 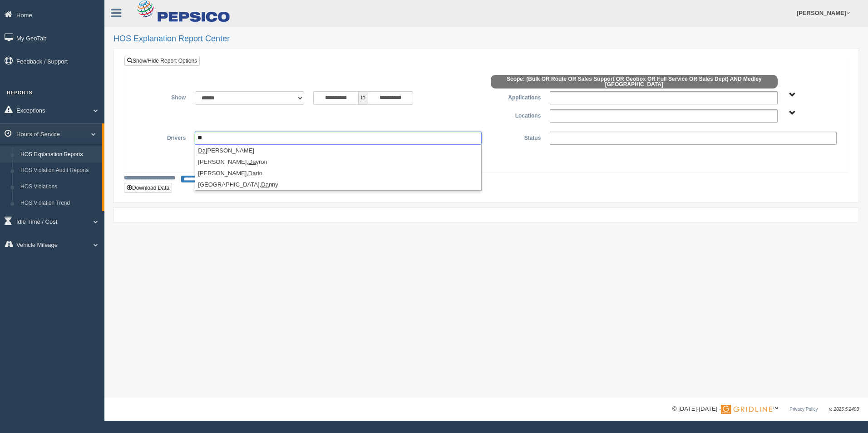 I want to click on a: HOS Violations, so click(x=59, y=187).